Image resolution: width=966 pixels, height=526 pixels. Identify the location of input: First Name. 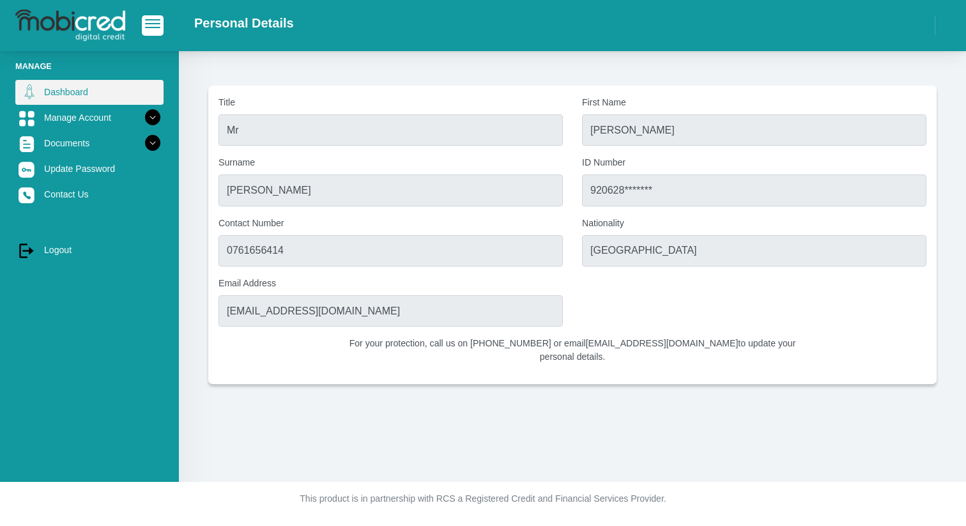
(754, 130).